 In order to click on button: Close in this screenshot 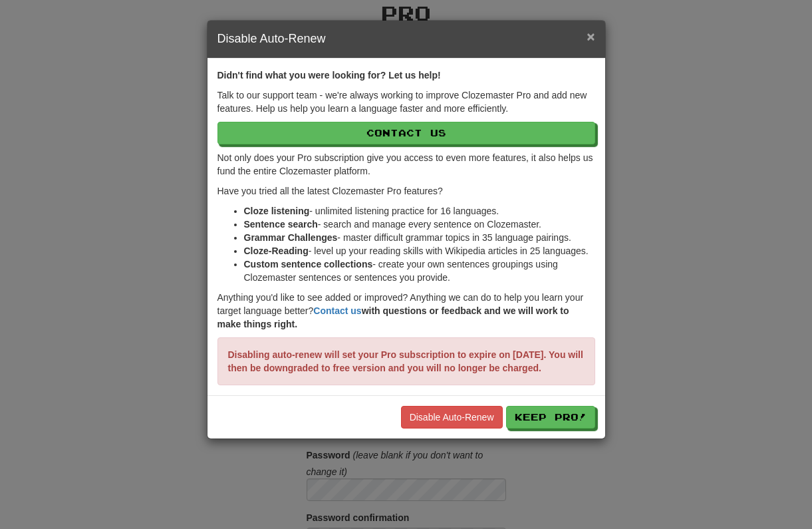, I will do `click(590, 36)`.